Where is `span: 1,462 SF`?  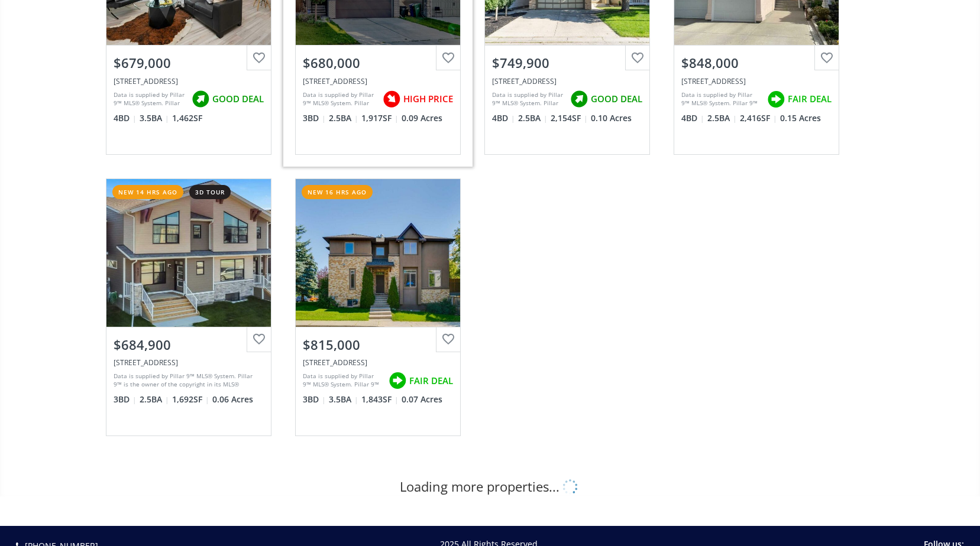 span: 1,462 SF is located at coordinates (187, 118).